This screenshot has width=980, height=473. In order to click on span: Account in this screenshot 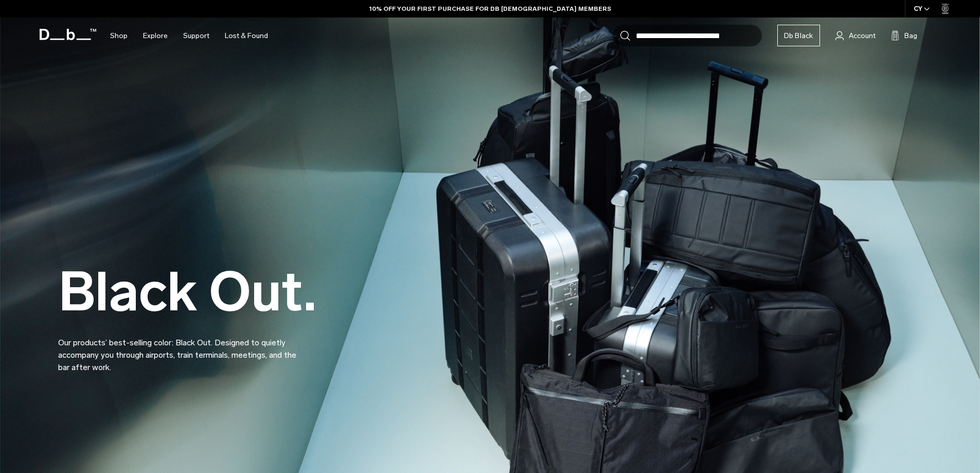, I will do `click(862, 36)`.